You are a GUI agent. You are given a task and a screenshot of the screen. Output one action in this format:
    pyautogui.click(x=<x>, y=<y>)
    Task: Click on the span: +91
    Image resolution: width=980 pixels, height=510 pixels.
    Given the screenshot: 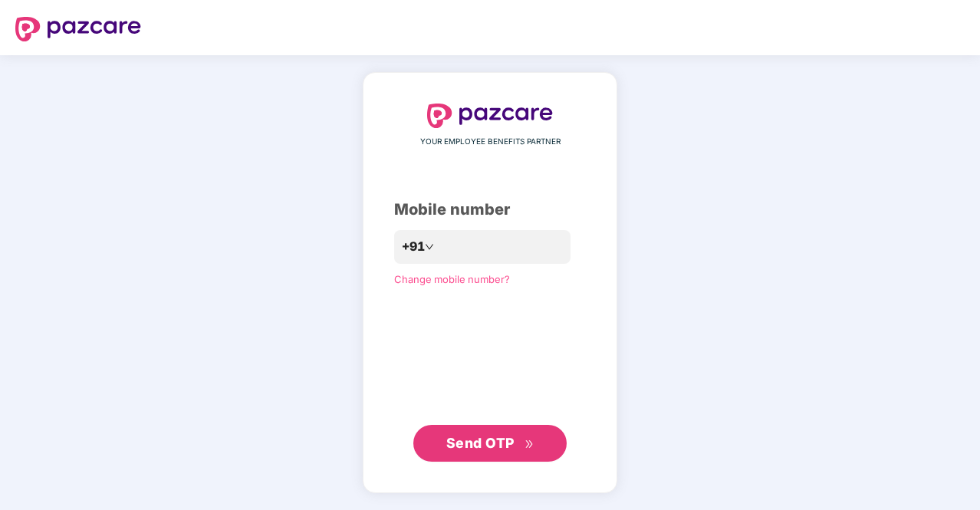 What is the action you would take?
    pyautogui.click(x=414, y=247)
    